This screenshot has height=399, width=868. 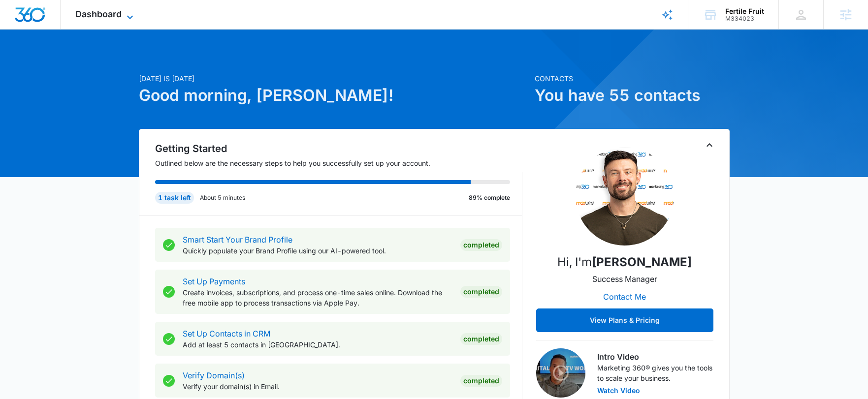 What do you see at coordinates (619, 391) in the screenshot?
I see `button: Watch Video` at bounding box center [619, 391].